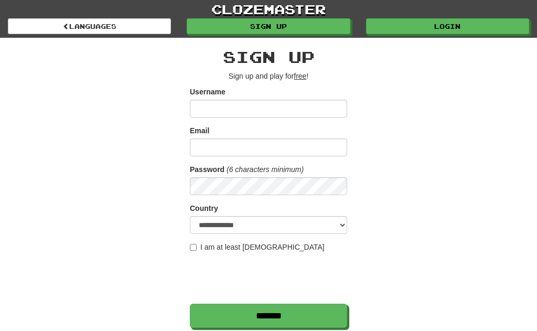 This screenshot has width=537, height=331. I want to click on em: (6 characters minimum), so click(265, 169).